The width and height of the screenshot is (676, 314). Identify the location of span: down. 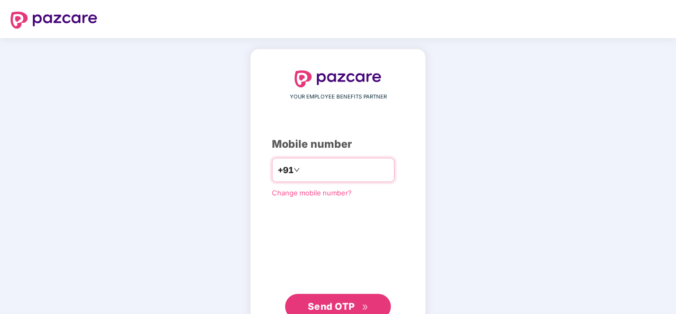
(297, 170).